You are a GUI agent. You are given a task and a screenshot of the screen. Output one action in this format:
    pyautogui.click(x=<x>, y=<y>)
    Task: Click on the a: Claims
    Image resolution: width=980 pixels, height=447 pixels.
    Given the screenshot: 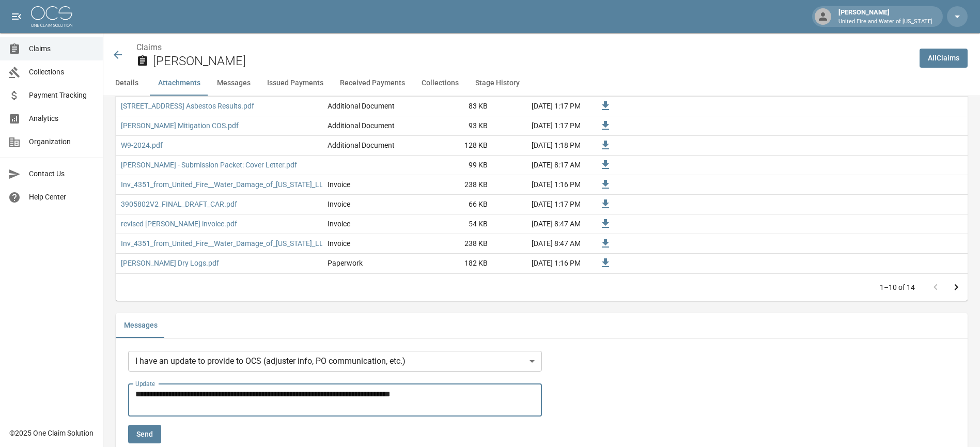 What is the action you would take?
    pyautogui.click(x=149, y=47)
    